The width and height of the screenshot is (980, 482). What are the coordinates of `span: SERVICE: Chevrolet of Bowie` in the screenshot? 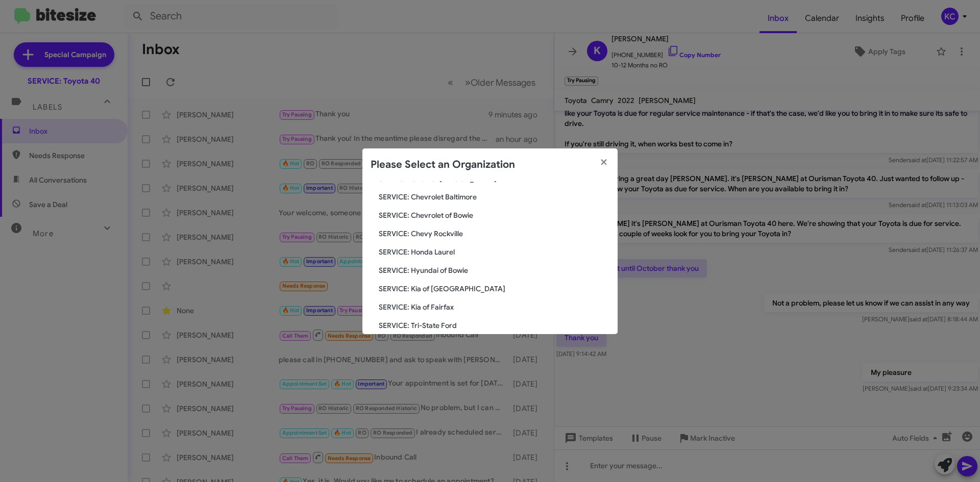 It's located at (494, 216).